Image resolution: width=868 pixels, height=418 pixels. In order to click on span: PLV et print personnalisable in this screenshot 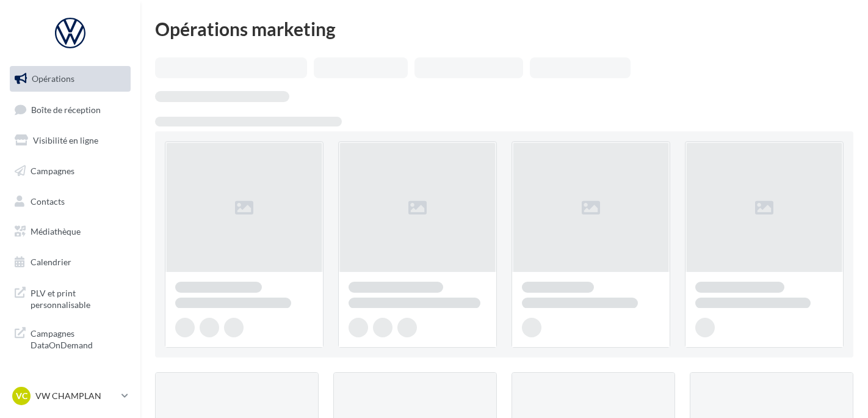, I will do `click(78, 297)`.